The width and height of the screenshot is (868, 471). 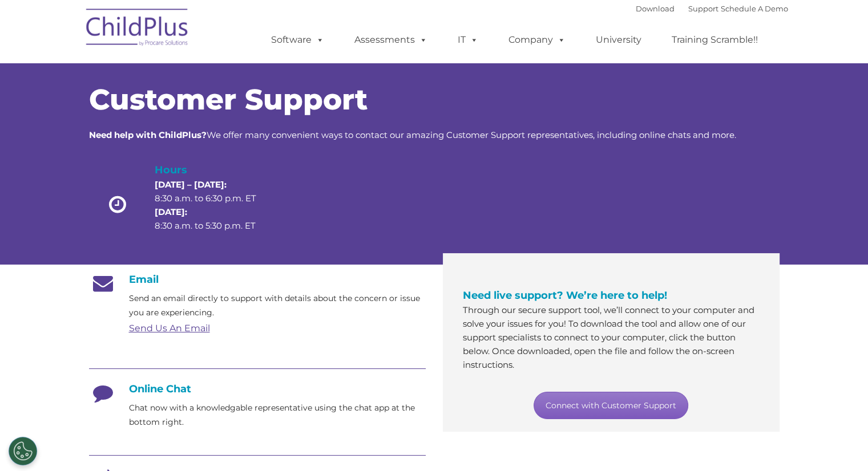 I want to click on p: Through our secure support tool, we’ll connect to your computer and solve your issues for you! To..., so click(x=611, y=337).